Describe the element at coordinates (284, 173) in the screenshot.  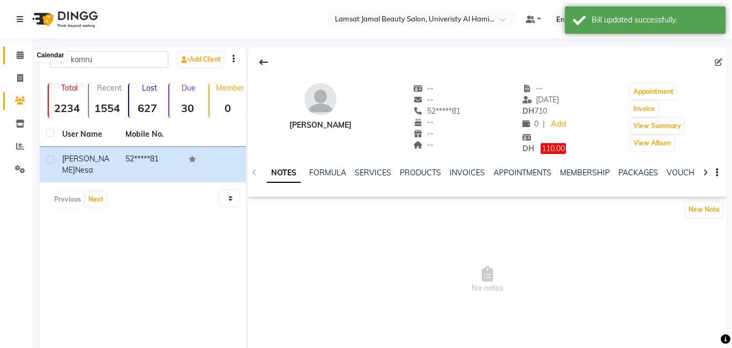
I see `a: NOTES` at that location.